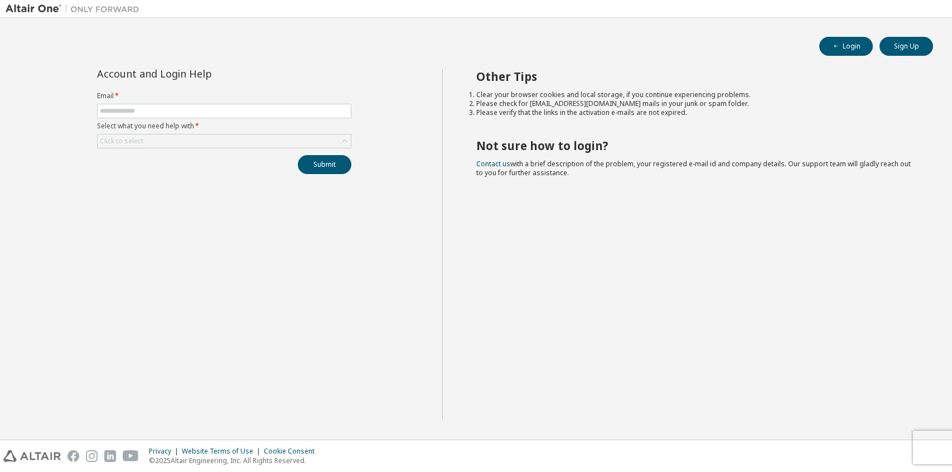 Image resolution: width=952 pixels, height=472 pixels. I want to click on img: Altair One, so click(75, 9).